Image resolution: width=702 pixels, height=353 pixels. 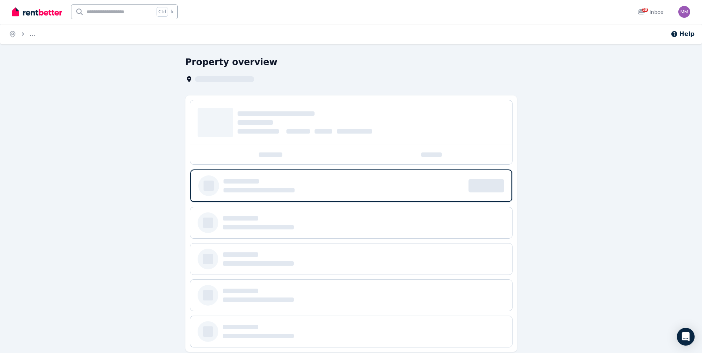 What do you see at coordinates (162, 12) in the screenshot?
I see `span: Ctrl` at bounding box center [162, 12].